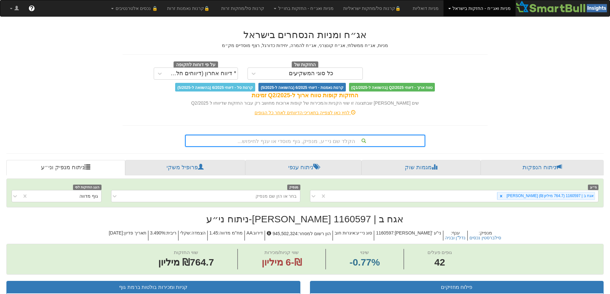  What do you see at coordinates (282, 262) in the screenshot?
I see `font: ₪-6 מיליון` at bounding box center [282, 262].